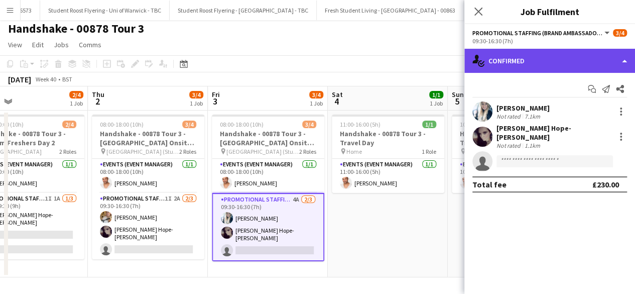 This screenshot has height=294, width=635. Describe the element at coordinates (61, 45) in the screenshot. I see `a: Jobs` at that location.